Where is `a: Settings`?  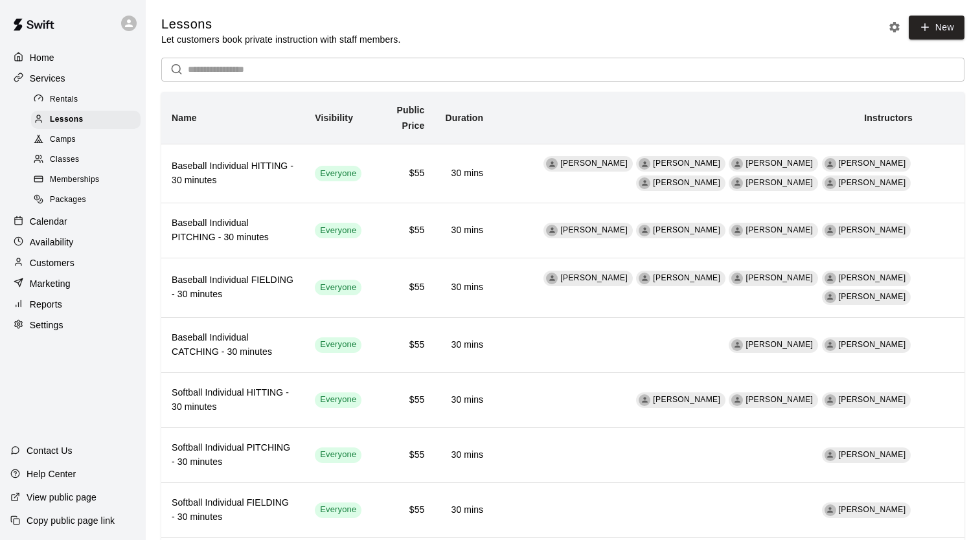
a: Settings is located at coordinates (73, 325).